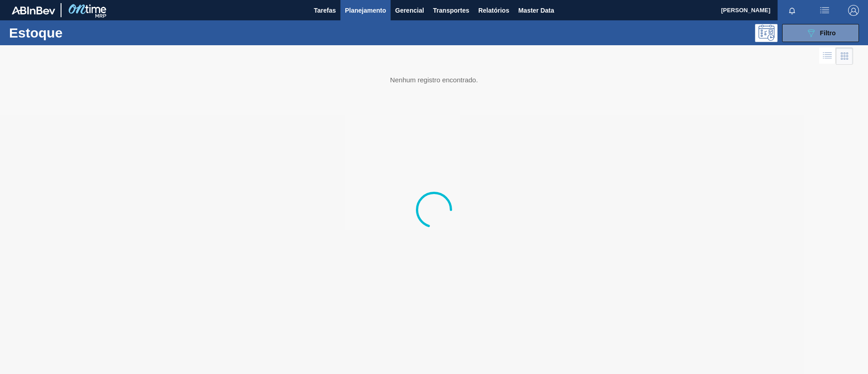  Describe the element at coordinates (410, 11) in the screenshot. I see `span: Gerencial` at that location.